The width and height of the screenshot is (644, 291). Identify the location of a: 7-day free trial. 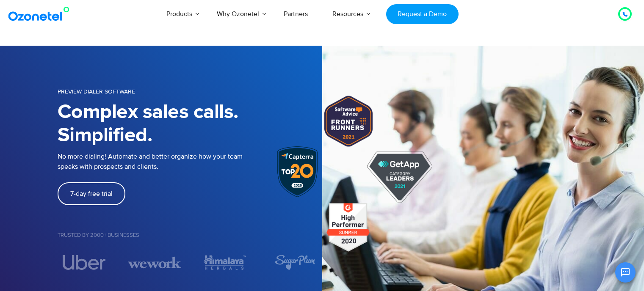
(91, 194).